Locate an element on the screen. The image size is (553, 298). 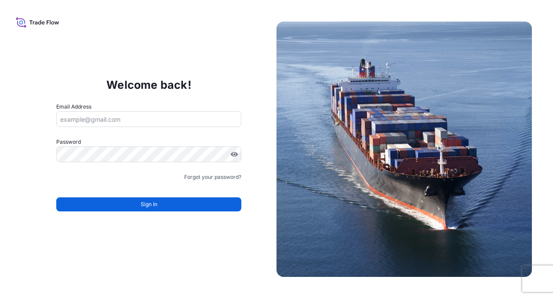
span: Sign In is located at coordinates (149, 204).